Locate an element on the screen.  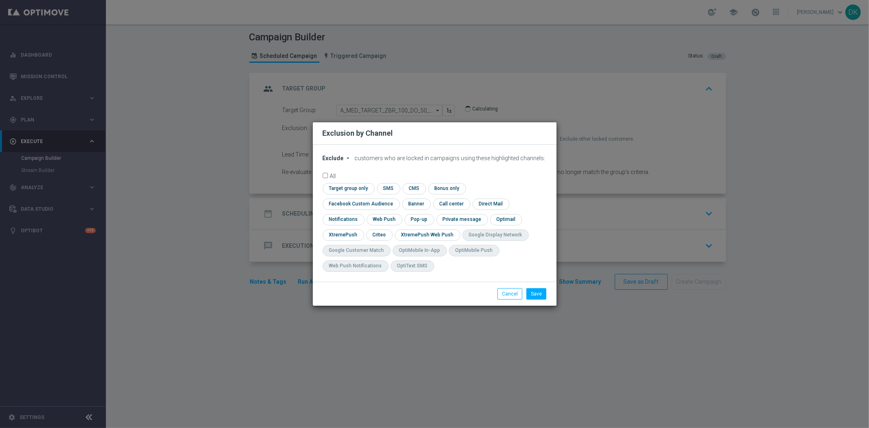
div: OptiMobile In-App is located at coordinates (420, 250).